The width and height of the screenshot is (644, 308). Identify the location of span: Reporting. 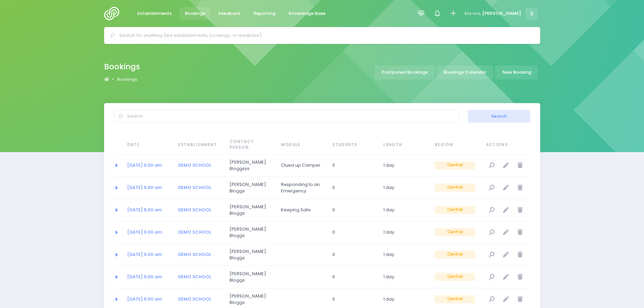
(264, 13).